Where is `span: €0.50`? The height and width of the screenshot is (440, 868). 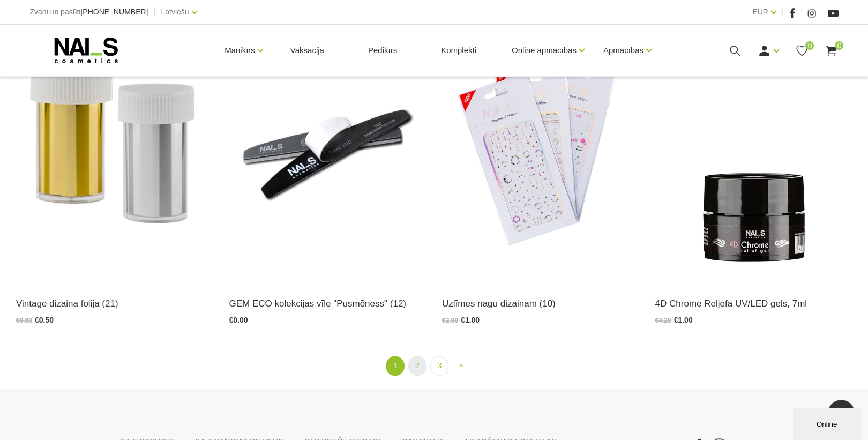 span: €0.50 is located at coordinates (44, 320).